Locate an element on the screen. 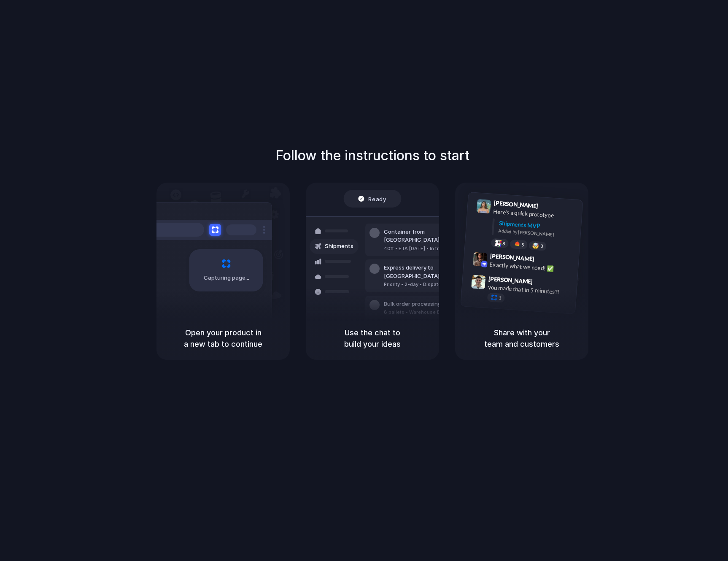 This screenshot has width=728, height=561. span: 8 is located at coordinates (504, 243).